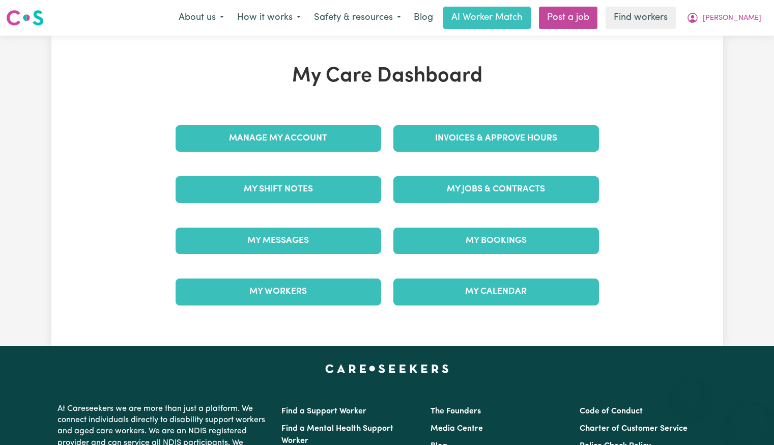 The width and height of the screenshot is (774, 445). What do you see at coordinates (423, 18) in the screenshot?
I see `a: Blog` at bounding box center [423, 18].